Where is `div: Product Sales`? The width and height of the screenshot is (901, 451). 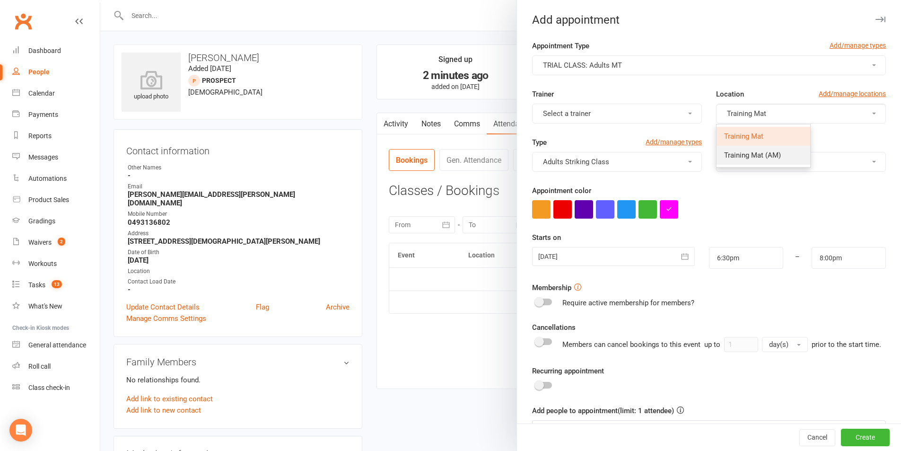
div: Product Sales is located at coordinates (49, 200).